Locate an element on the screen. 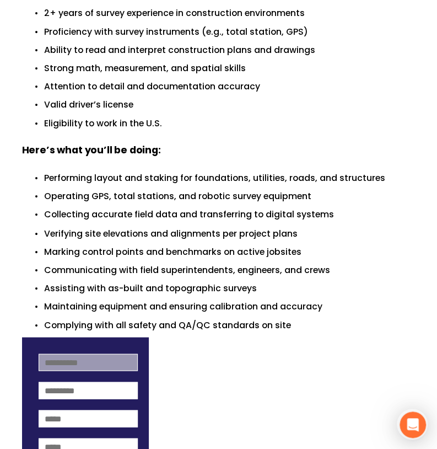  p: 2+ years of survey experience in construction environments is located at coordinates (230, 13).